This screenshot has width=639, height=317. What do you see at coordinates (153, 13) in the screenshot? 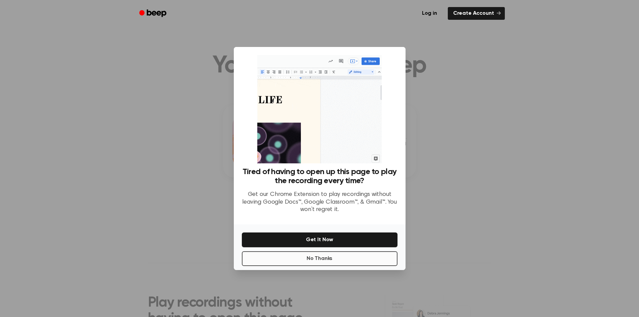
I see `a: Beep` at bounding box center [153, 13].